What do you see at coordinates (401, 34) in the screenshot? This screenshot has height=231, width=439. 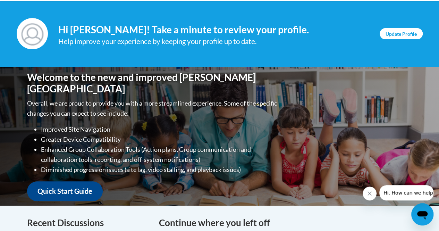 I see `a: Update Profile` at bounding box center [401, 34].